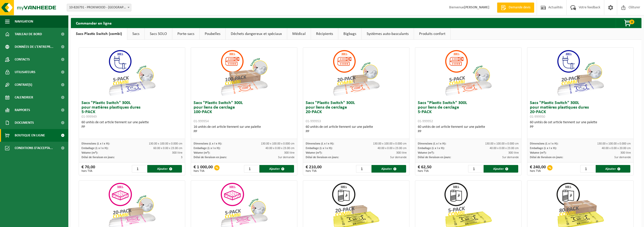 The width and height of the screenshot is (644, 227). I want to click on span: Documents, so click(25, 123).